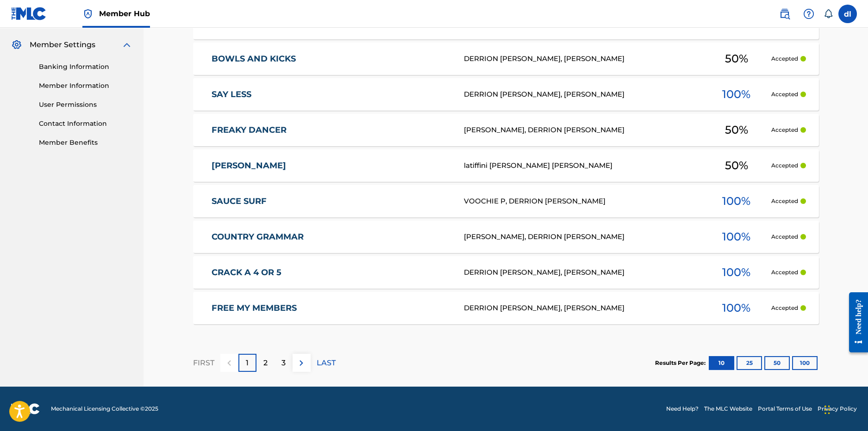  I want to click on div: Notifications, so click(828, 14).